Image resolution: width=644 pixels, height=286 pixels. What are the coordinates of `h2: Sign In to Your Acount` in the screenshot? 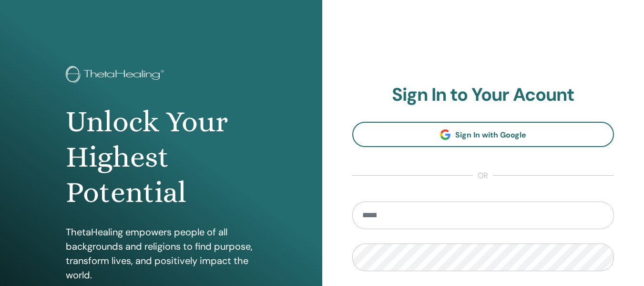 It's located at (484, 95).